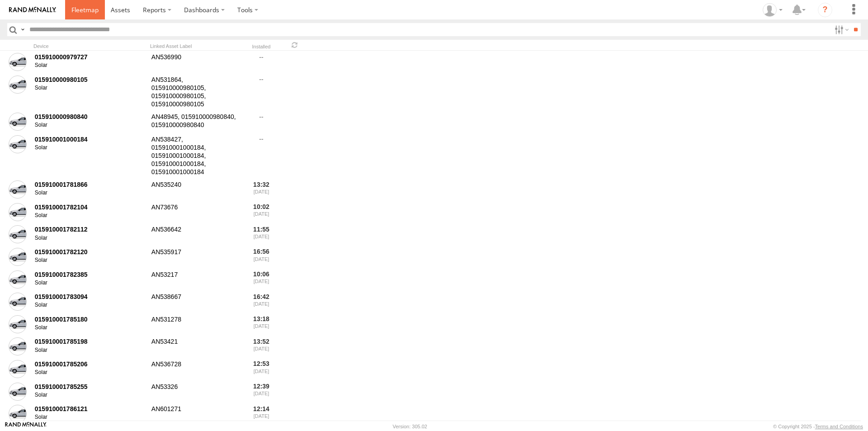  Describe the element at coordinates (195, 414) in the screenshot. I see `div: AN601271` at that location.